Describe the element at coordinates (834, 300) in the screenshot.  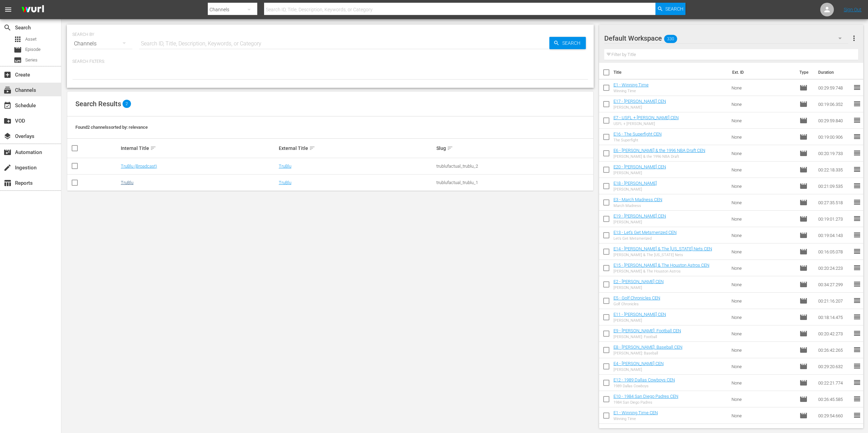
I see `td: 00:21:16.207` at that location.